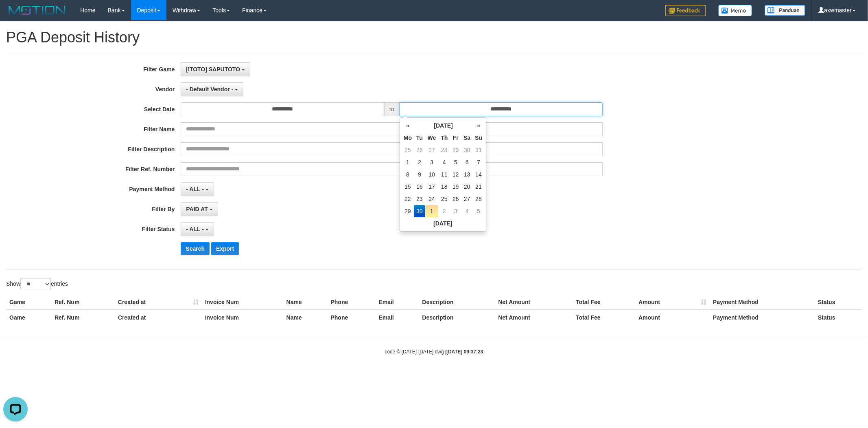  I want to click on td: 13, so click(466, 175).